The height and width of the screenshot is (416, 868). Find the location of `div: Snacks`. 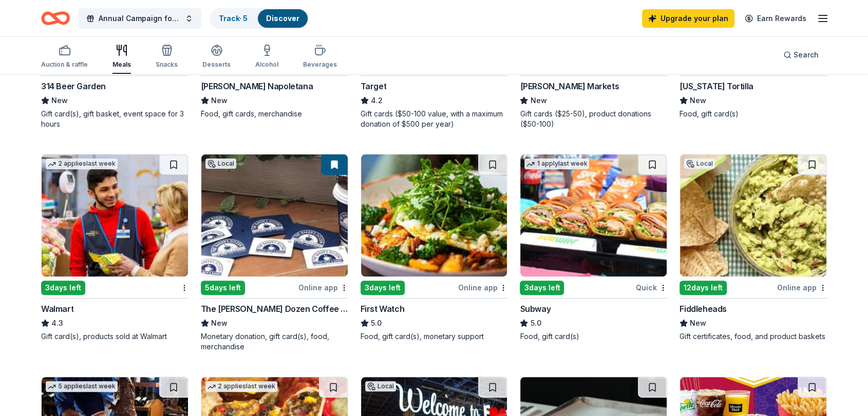

div: Snacks is located at coordinates (166, 64).